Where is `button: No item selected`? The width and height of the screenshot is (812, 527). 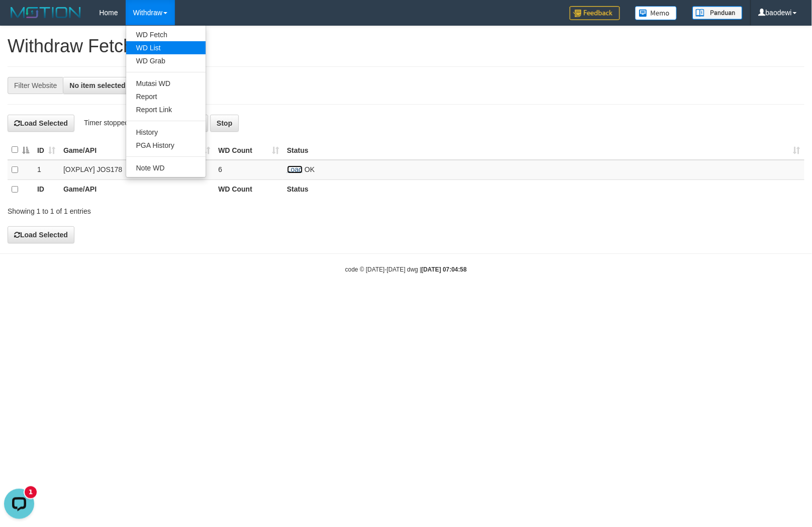
button: No item selected is located at coordinates (100, 85).